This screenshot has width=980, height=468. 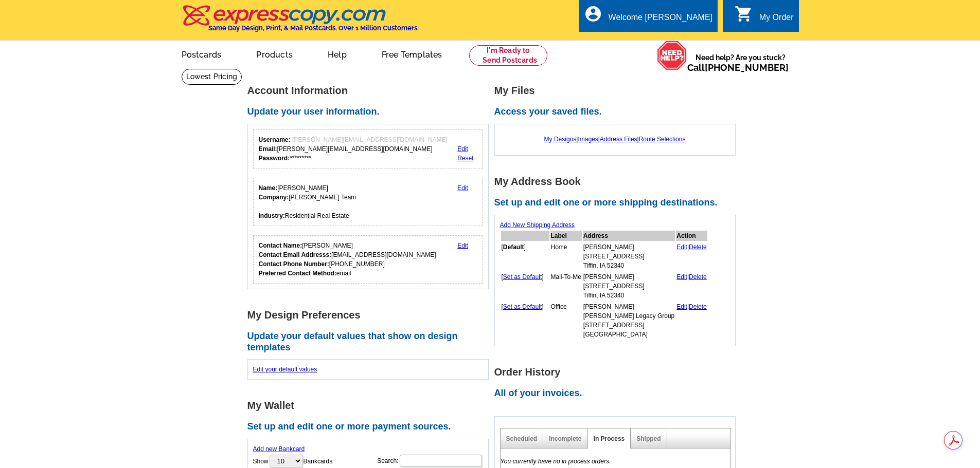 I want to click on a: Add New Shipping Address, so click(x=537, y=225).